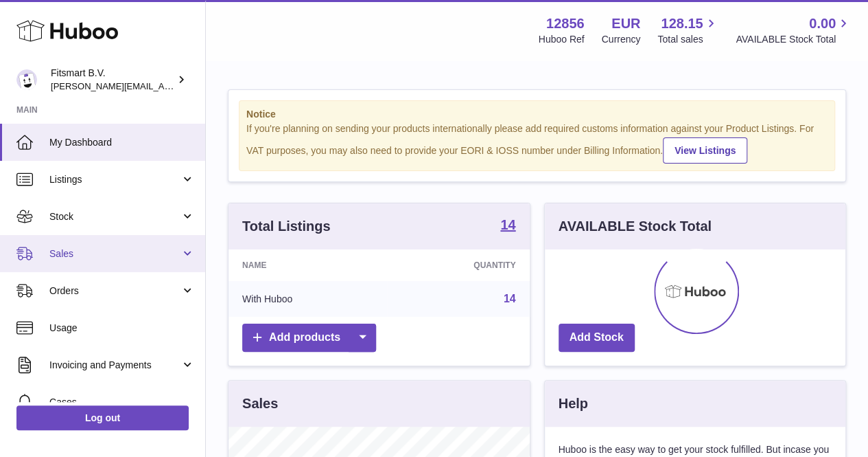 The width and height of the screenshot is (868, 457). Describe the element at coordinates (537, 143) in the screenshot. I see `div: If you're planning on sending your products internationally please add required customs informati...` at that location.